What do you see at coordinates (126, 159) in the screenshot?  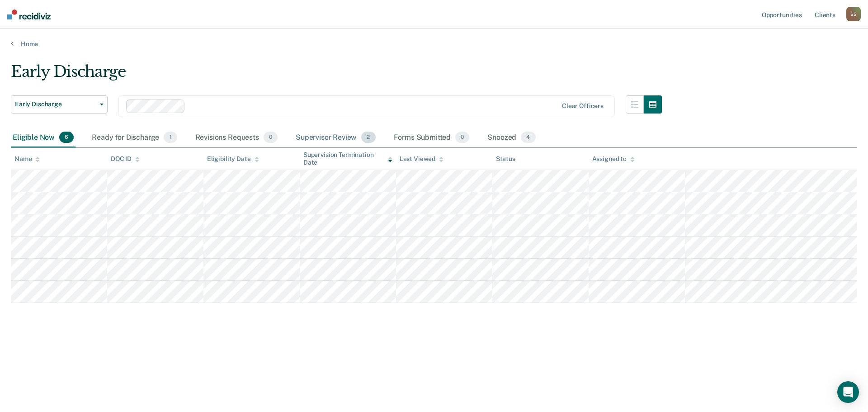 I see `div: DOC ID` at bounding box center [126, 159].